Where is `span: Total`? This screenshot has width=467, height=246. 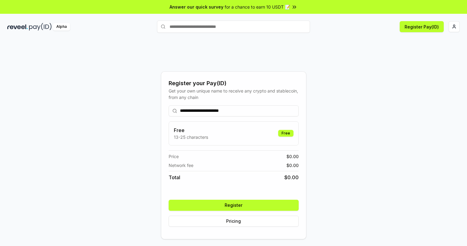
span: Total is located at coordinates (174, 177).